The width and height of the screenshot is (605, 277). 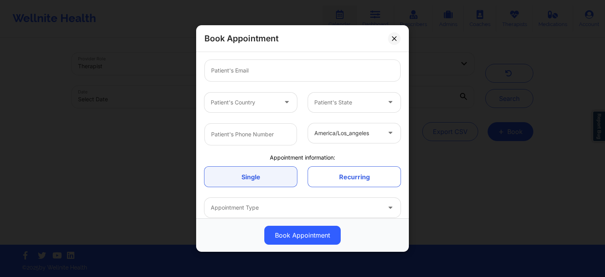 I want to click on input: Patient's Email, so click(x=302, y=70).